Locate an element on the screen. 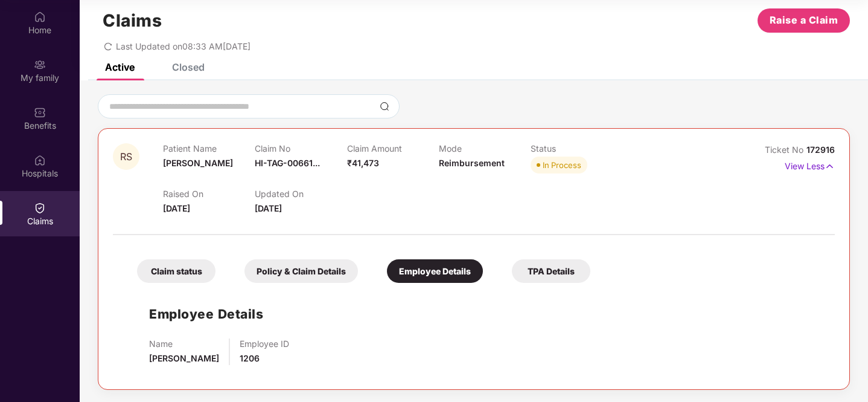  p: Name is located at coordinates (184, 343).